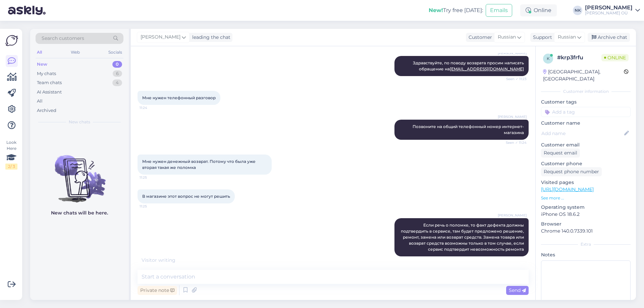  What do you see at coordinates (186, 196) in the screenshot?
I see `span: В магазине этот вопрос не могут решить` at bounding box center [186, 196].